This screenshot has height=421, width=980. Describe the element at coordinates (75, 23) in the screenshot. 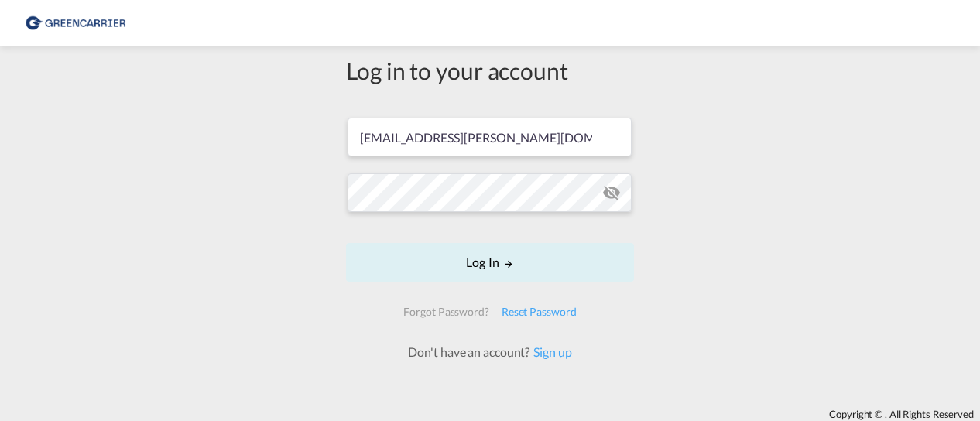

I see `img: 8cf206808afe11efa76fcd1e3d746489.png` at that location.